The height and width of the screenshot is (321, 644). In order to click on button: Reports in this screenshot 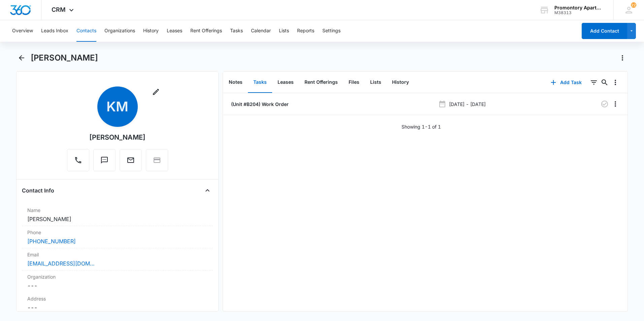, I will do `click(305, 31)`.